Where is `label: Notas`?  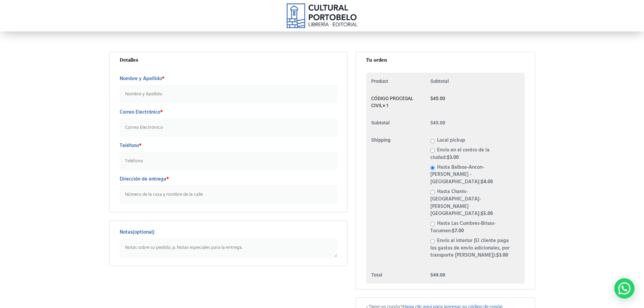 label: Notas is located at coordinates (229, 232).